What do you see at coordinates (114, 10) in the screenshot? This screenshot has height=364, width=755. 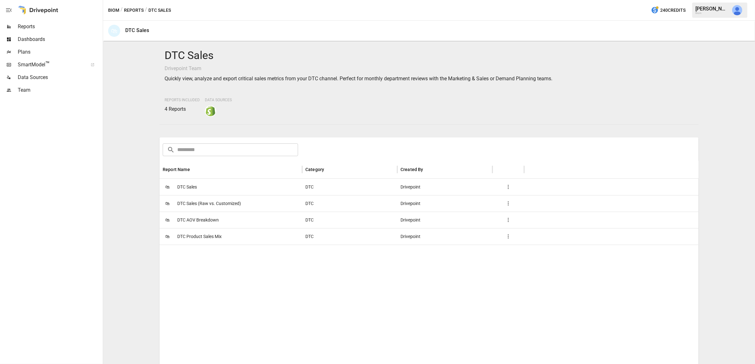 I see `button: Biom` at bounding box center [114, 10].